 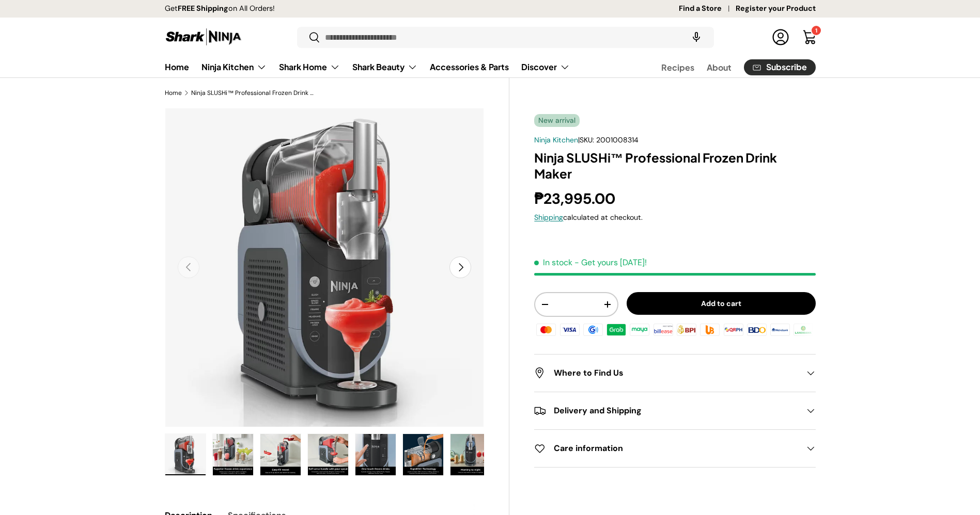 I want to click on nav: Primary, so click(x=367, y=67).